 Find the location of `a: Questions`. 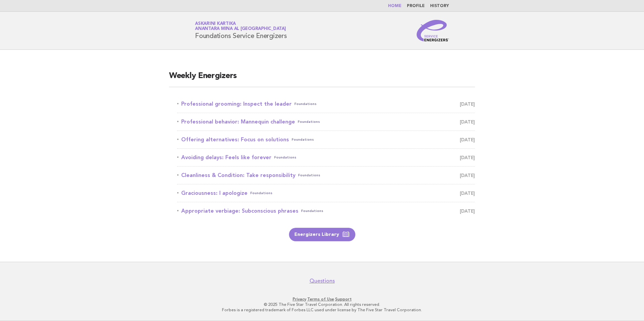

a: Questions is located at coordinates (322, 281).